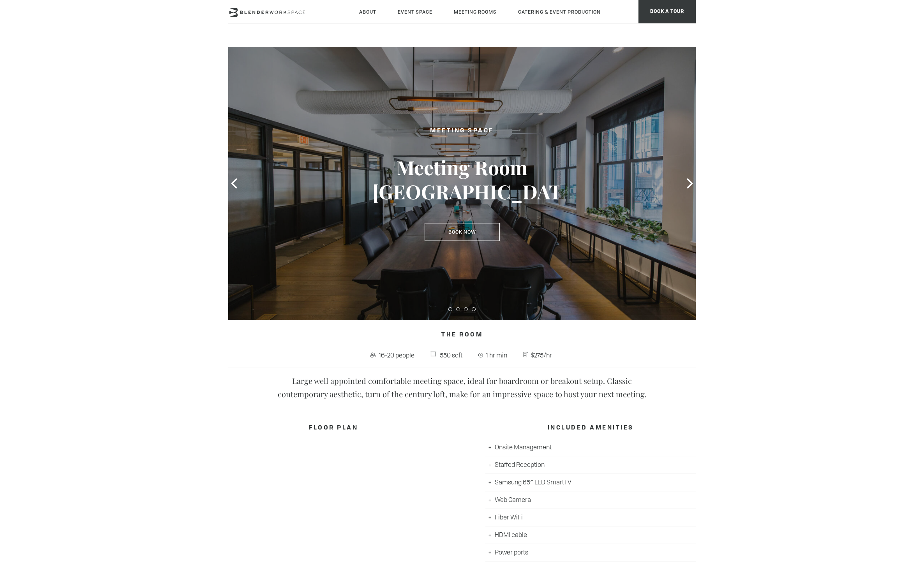 Image resolution: width=924 pixels, height=565 pixels. What do you see at coordinates (591, 448) in the screenshot?
I see `li: Onsite Management` at bounding box center [591, 448].